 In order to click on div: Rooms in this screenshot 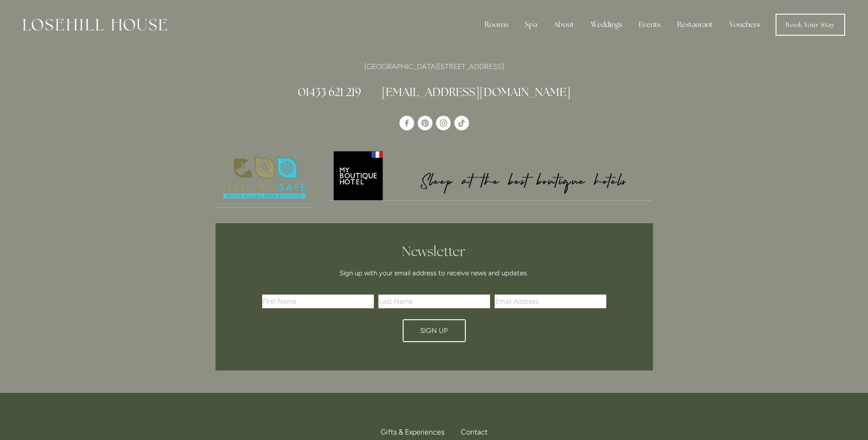, I will do `click(497, 25)`.